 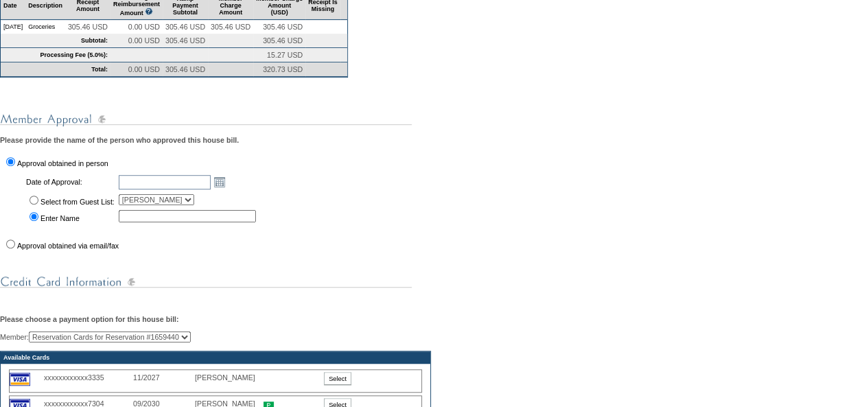 I want to click on span: 15.27 USD, so click(x=285, y=55).